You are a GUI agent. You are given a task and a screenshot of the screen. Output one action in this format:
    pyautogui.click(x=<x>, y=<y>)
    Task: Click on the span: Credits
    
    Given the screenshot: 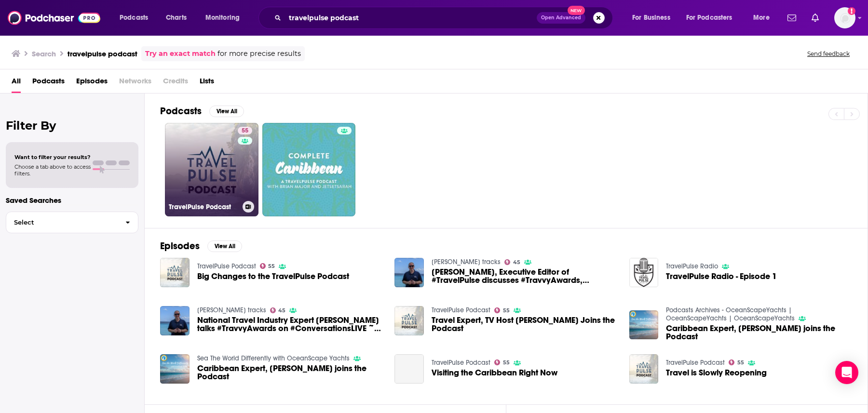 What is the action you would take?
    pyautogui.click(x=176, y=83)
    